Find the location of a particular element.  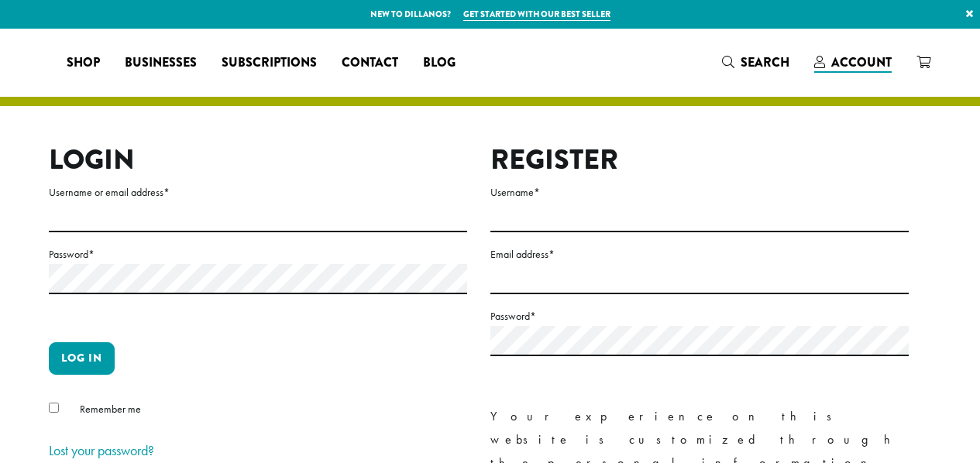

label: Username is located at coordinates (700, 192).